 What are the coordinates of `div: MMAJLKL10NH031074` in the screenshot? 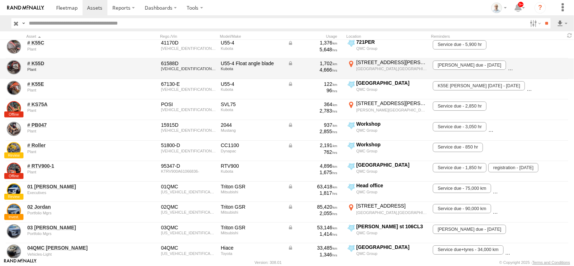 It's located at (188, 192).